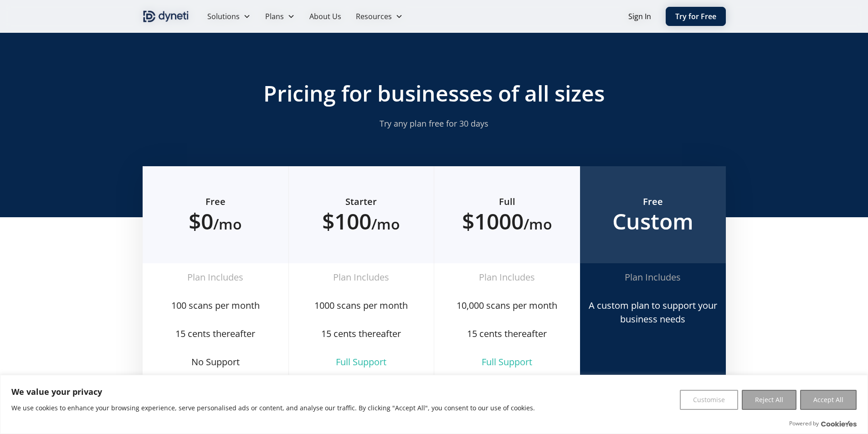 The image size is (868, 434). Describe the element at coordinates (374, 17) in the screenshot. I see `div: Resources` at that location.